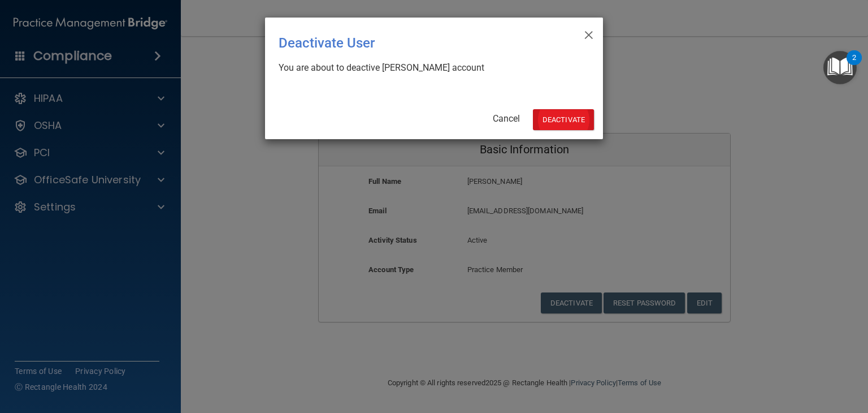 The height and width of the screenshot is (413, 868). What do you see at coordinates (506, 118) in the screenshot?
I see `a: Cancel` at bounding box center [506, 118].